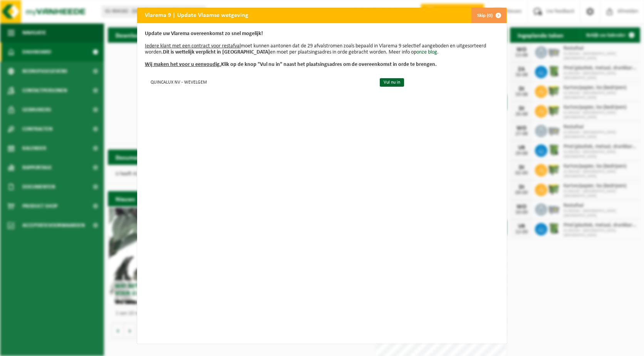 Image resolution: width=644 pixels, height=356 pixels. I want to click on h2: Vlarema 9 | Update Vlaamse wetgeving, so click(197, 15).